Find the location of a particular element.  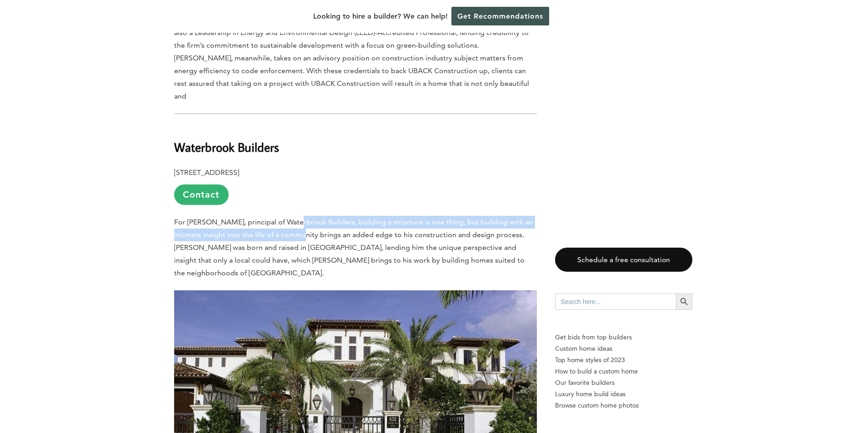

p: Get bids from top builders is located at coordinates (624, 337).